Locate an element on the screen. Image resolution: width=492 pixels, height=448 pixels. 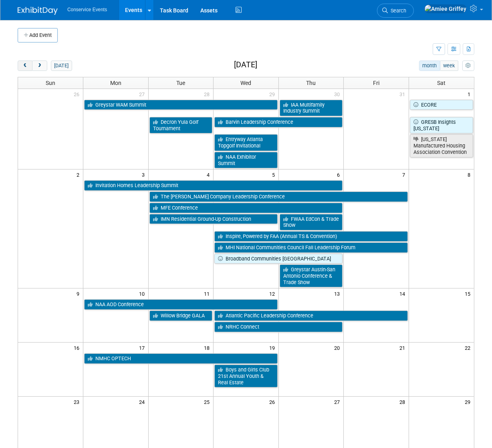
span: Sun is located at coordinates (51, 83).